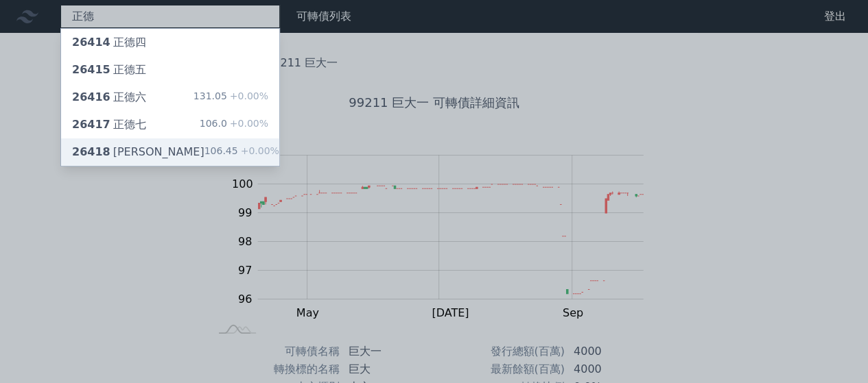 The height and width of the screenshot is (383, 868). Describe the element at coordinates (170, 98) in the screenshot. I see `a: 26416正德六 131.05+0.00%` at that location.